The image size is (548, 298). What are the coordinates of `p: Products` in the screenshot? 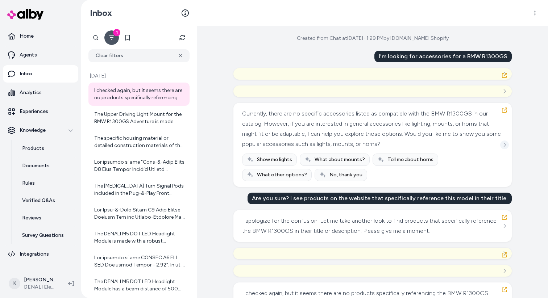 It's located at (33, 149).